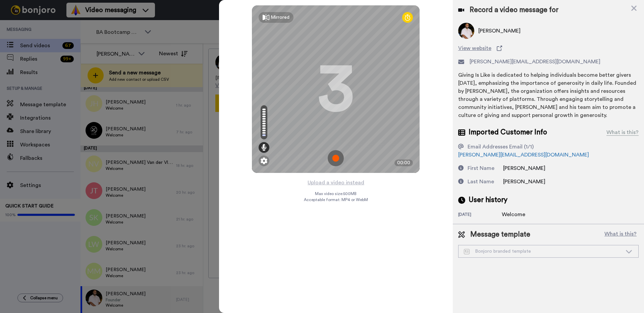 This screenshot has width=644, height=313. Describe the element at coordinates (500, 235) in the screenshot. I see `span: Message template` at that location.